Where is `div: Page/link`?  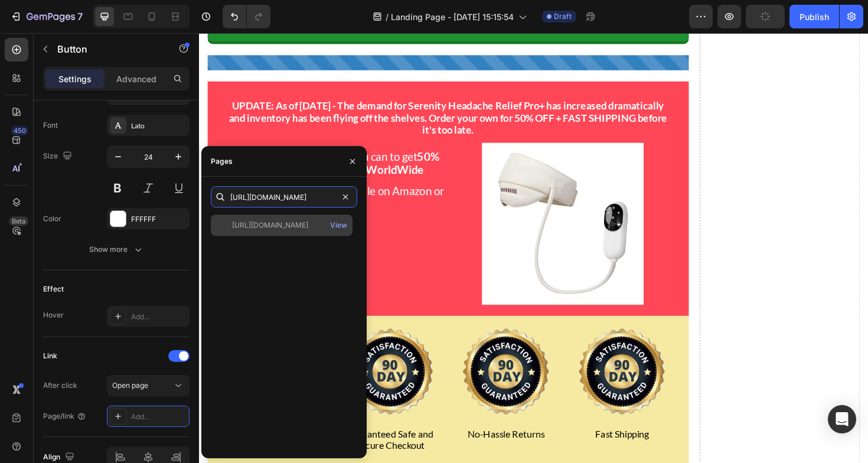
div: Page/link is located at coordinates (64, 416).